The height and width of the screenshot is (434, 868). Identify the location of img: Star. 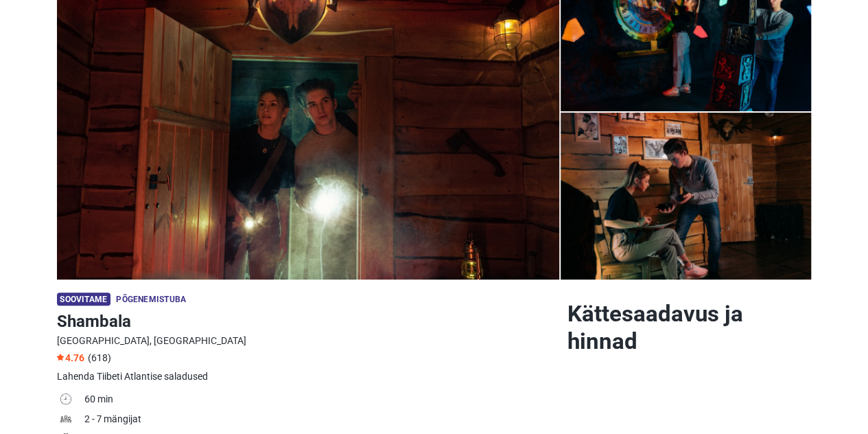
(60, 357).